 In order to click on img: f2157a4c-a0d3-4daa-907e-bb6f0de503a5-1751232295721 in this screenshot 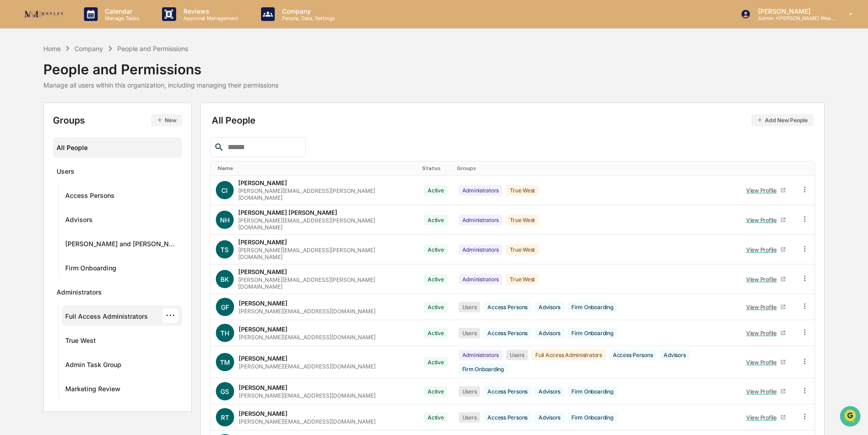, I will do `click(11, 11)`.